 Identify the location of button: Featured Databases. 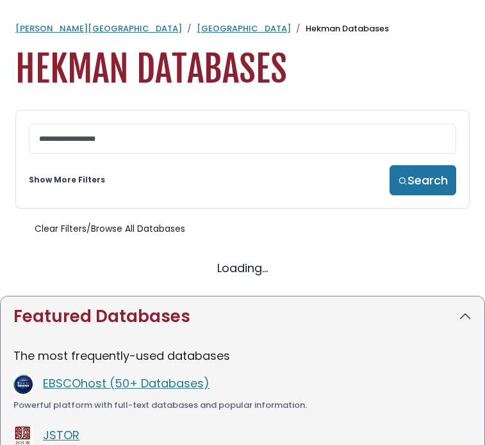
(242, 316).